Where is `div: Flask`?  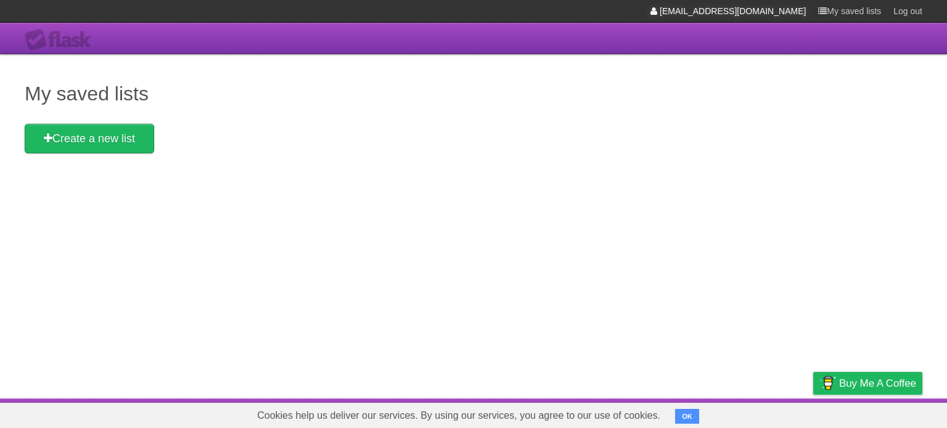
div: Flask is located at coordinates (62, 40).